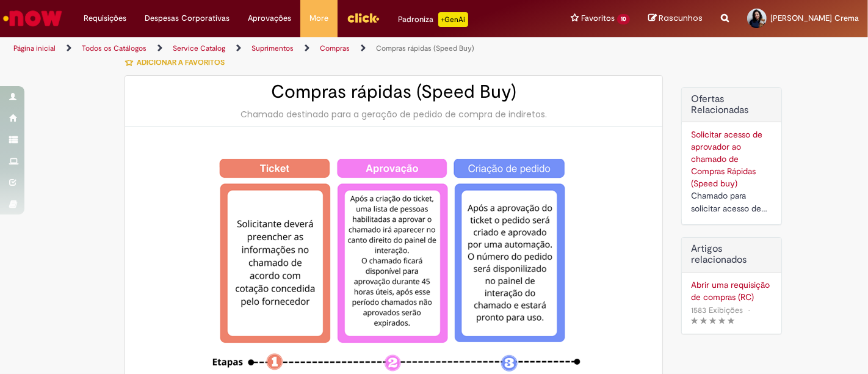 Image resolution: width=868 pixels, height=374 pixels. I want to click on img: ServiceNow, so click(33, 19).